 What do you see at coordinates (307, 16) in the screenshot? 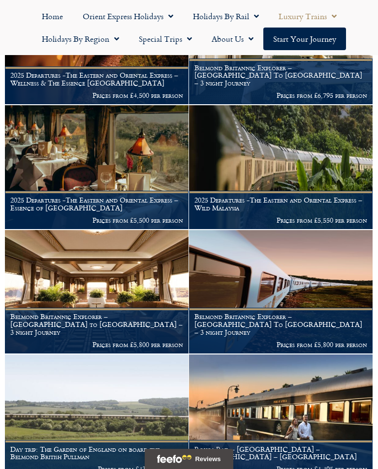
I see `a: Luxury Trains` at bounding box center [307, 16].